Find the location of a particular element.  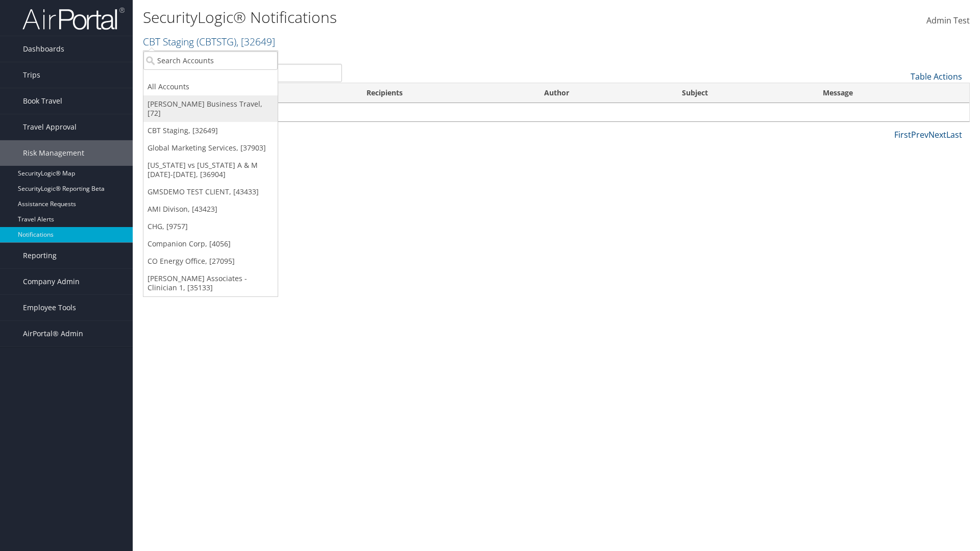

th: Recipients: activate to sort column ascending is located at coordinates (446, 93).